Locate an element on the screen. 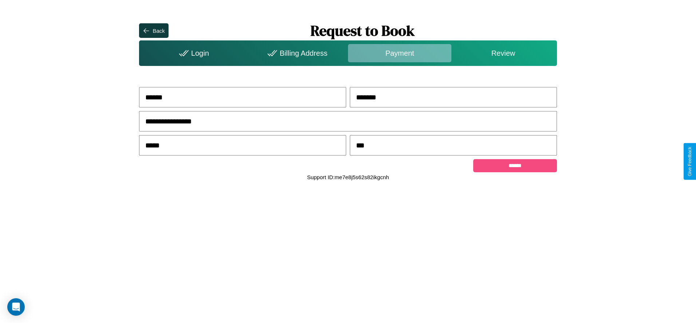  div: Billing Address is located at coordinates (296, 53).